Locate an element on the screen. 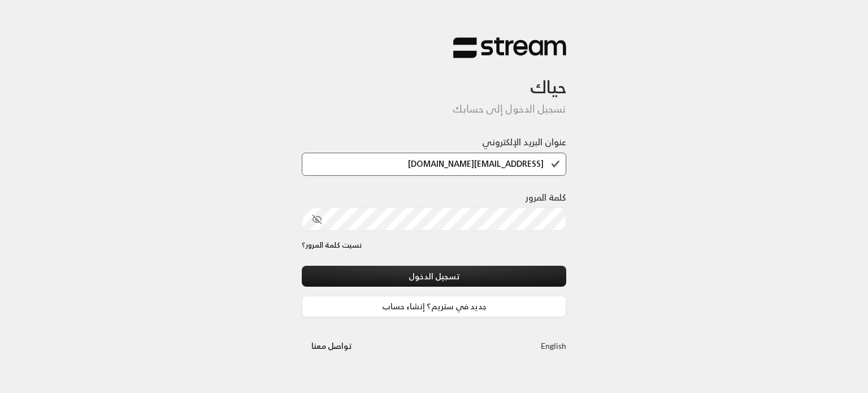 Image resolution: width=868 pixels, height=393 pixels. button: toggle password visibility is located at coordinates (317, 219).